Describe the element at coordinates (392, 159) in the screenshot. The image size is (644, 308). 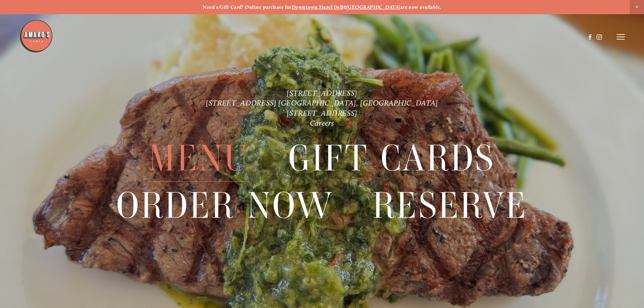
I see `span: Gift Cards` at that location.